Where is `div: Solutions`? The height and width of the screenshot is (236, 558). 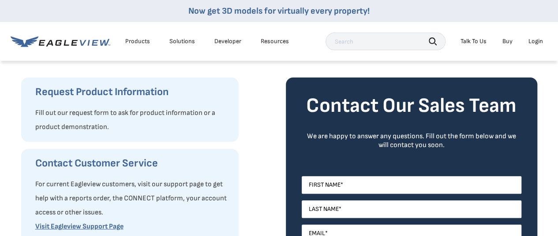 div: Solutions is located at coordinates (182, 41).